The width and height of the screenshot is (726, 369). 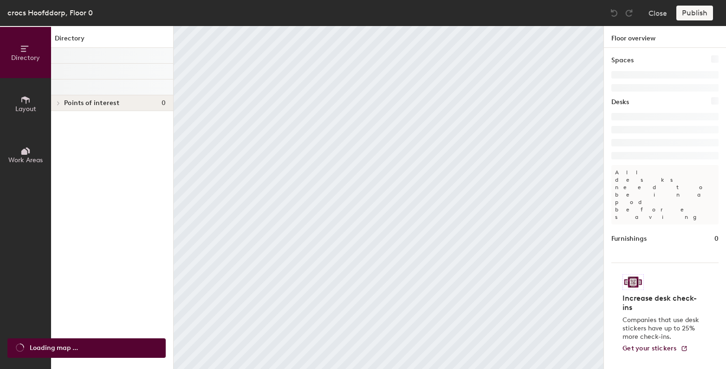 What do you see at coordinates (665, 37) in the screenshot?
I see `h1: Floor overview` at bounding box center [665, 37].